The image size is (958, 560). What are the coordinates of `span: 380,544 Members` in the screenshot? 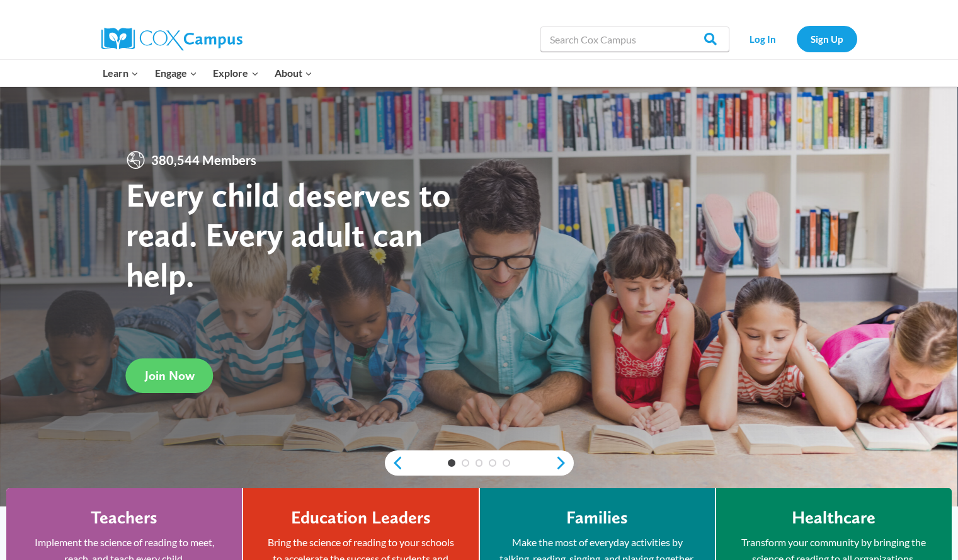 It's located at (204, 160).